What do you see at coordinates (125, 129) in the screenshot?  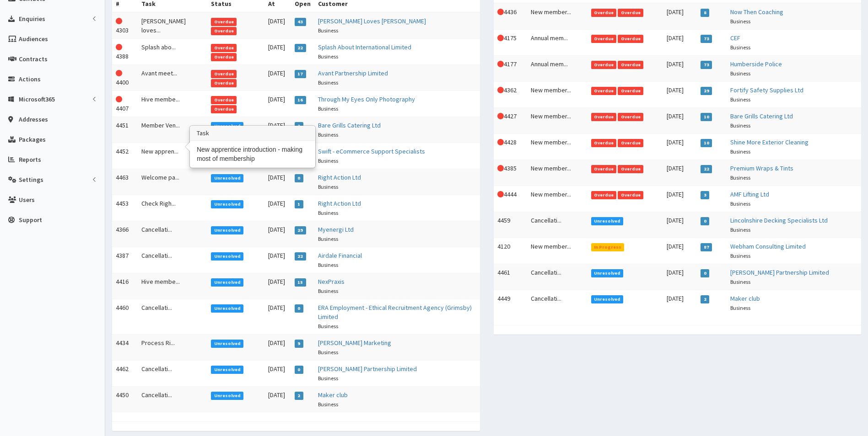 I see `td: 4451` at bounding box center [125, 129].